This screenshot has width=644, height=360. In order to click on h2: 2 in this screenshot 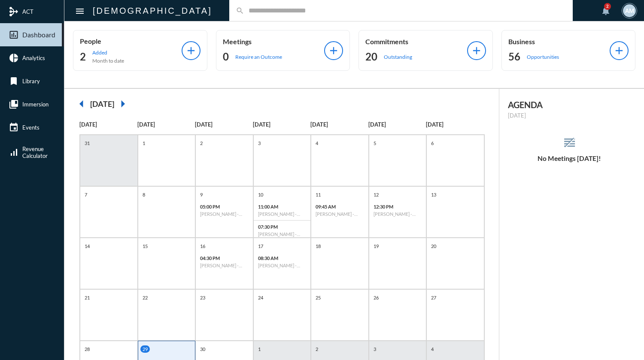, I will do `click(83, 56)`.